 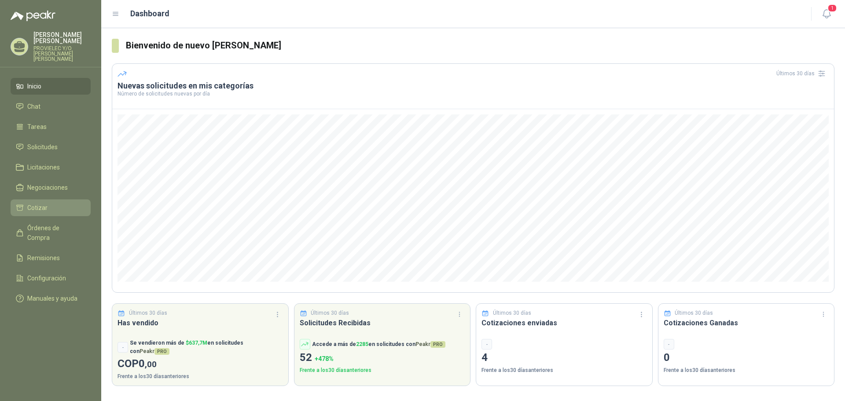 I want to click on h1: Dashboard, so click(x=150, y=14).